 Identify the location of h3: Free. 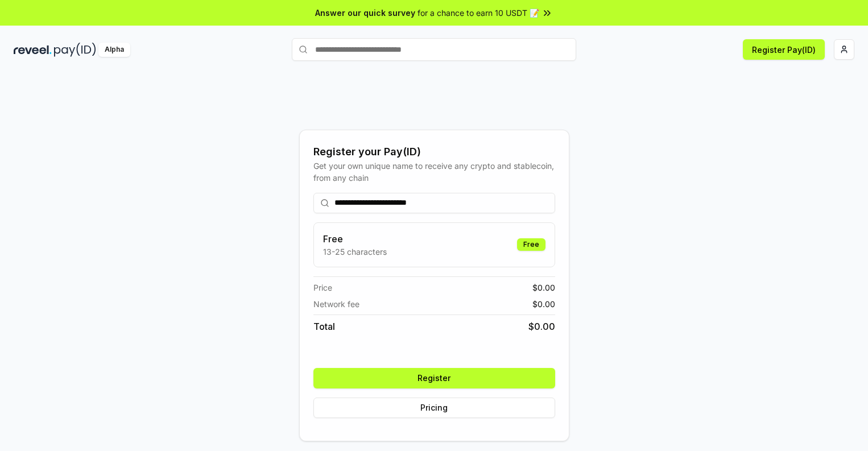
(355, 239).